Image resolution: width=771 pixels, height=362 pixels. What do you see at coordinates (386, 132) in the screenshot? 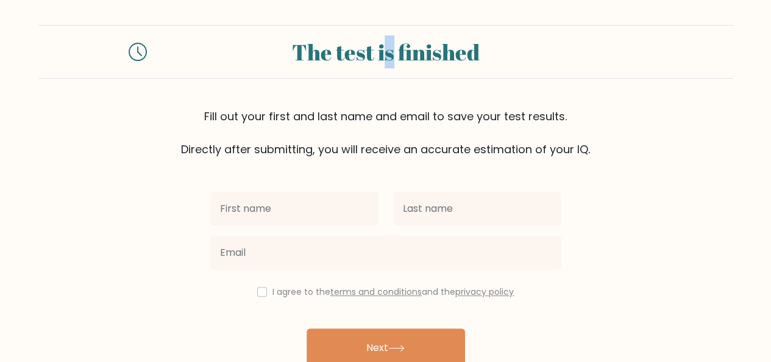
I see `div: Fill out your first and last name and email to save your test results. Directly after submitting,...` at bounding box center [386, 132].